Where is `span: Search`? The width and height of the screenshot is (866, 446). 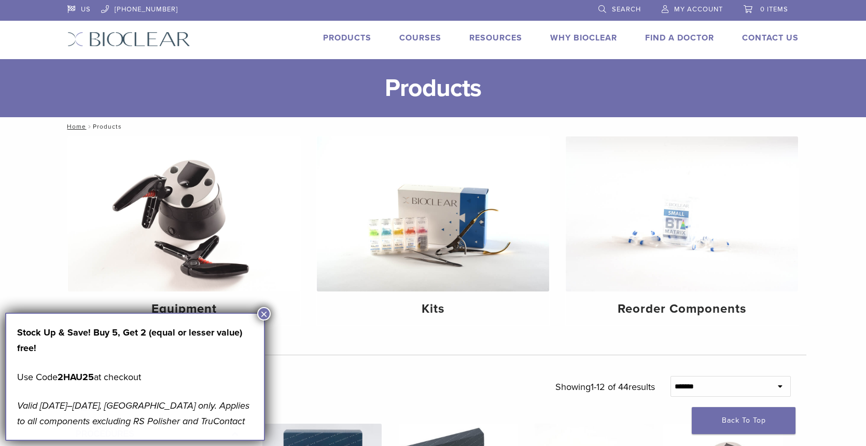 span: Search is located at coordinates (626, 9).